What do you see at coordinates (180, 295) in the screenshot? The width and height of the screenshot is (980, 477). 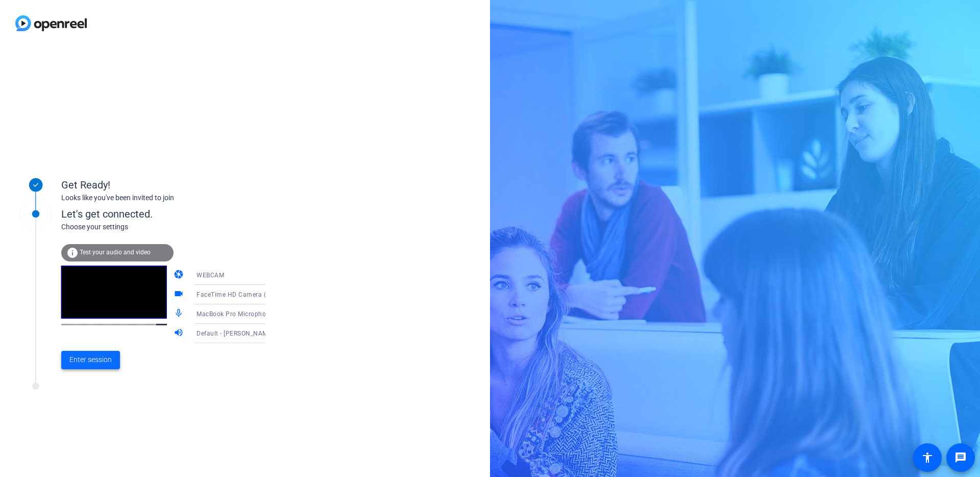 I see `mat-icon: videocam` at bounding box center [180, 295].